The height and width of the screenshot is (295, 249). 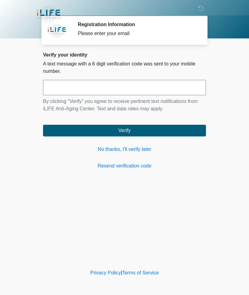 What do you see at coordinates (125, 68) in the screenshot?
I see `p: A text message with a 6 digit verification code was sent to your mobile number.` at bounding box center [125, 68].